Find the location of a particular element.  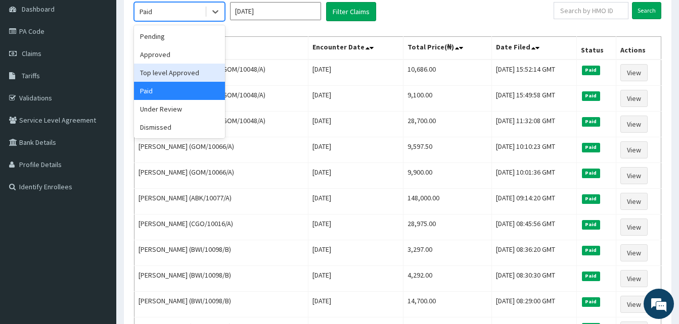

span: Dashboard is located at coordinates (38, 9).